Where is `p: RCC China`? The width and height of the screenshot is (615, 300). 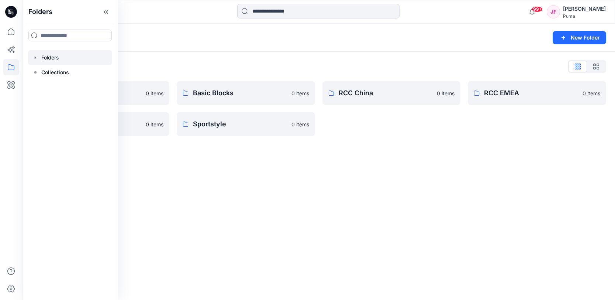
p: RCC China is located at coordinates (386, 93).